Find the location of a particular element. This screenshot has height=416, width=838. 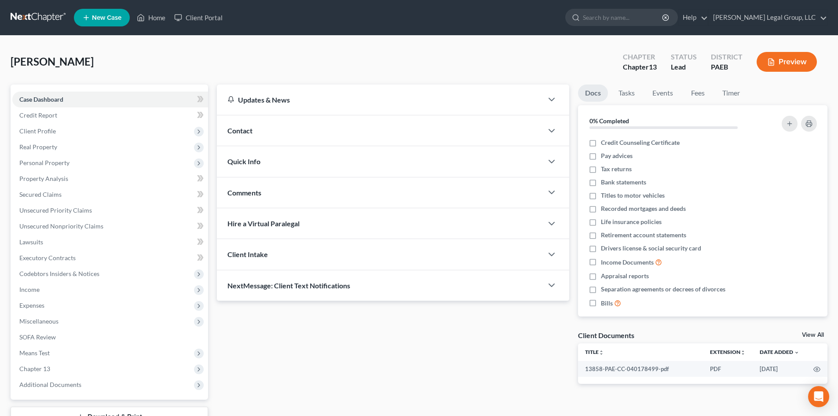

span: Means Test is located at coordinates (34, 352).